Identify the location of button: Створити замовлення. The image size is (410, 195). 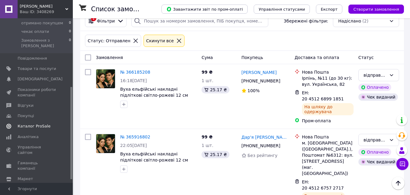
(376, 9).